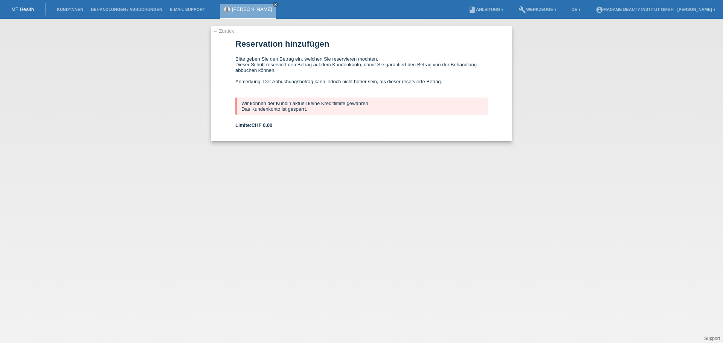  I want to click on a: bookAnleitung ▾, so click(486, 9).